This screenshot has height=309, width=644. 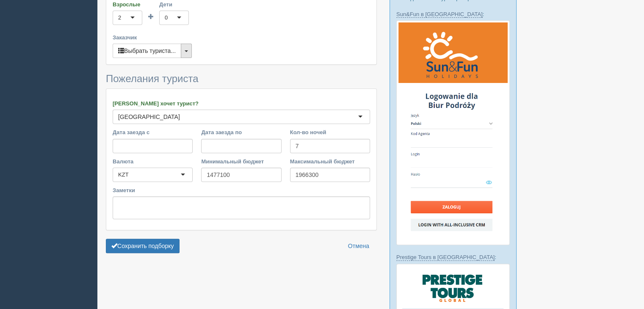 I want to click on input: 7-10 или 7,10,14, so click(x=330, y=146).